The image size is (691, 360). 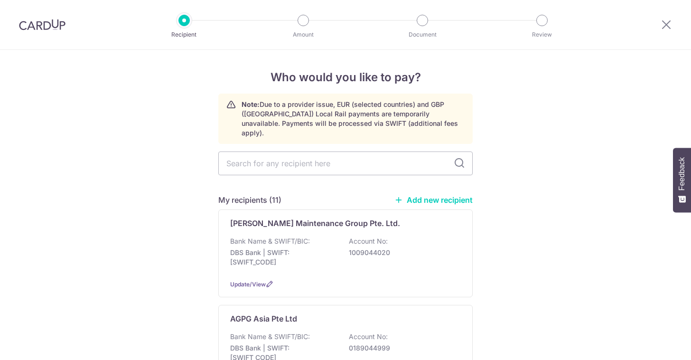 I want to click on p: Recipient, so click(x=184, y=35).